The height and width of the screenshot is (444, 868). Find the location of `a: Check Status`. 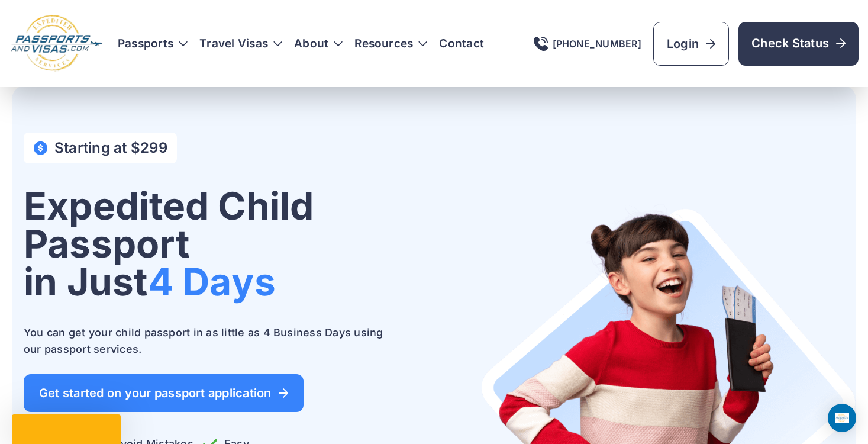

a: Check Status is located at coordinates (798, 44).